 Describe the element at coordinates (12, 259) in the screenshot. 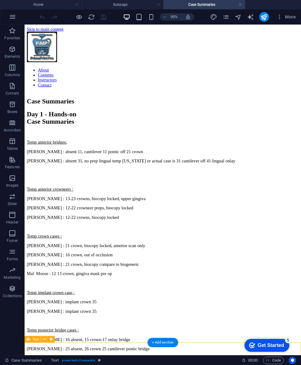

I see `p: Forms` at that location.